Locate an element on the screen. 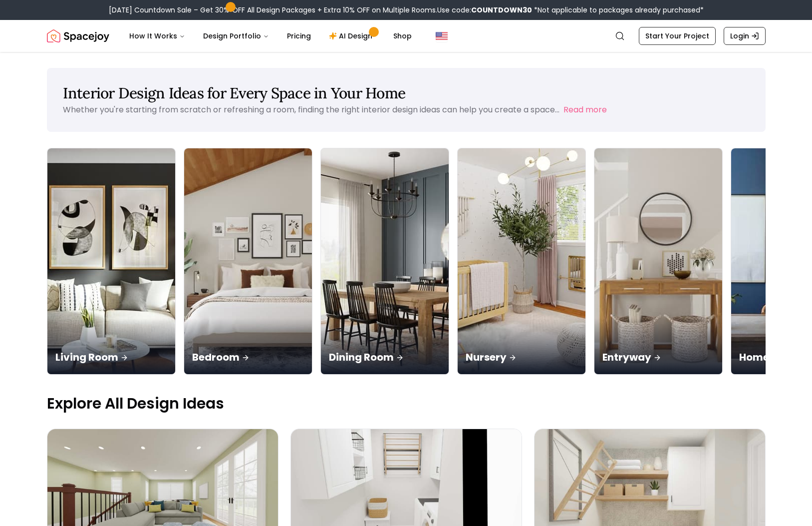 The height and width of the screenshot is (526, 812). a: Spacejoy is located at coordinates (78, 36).